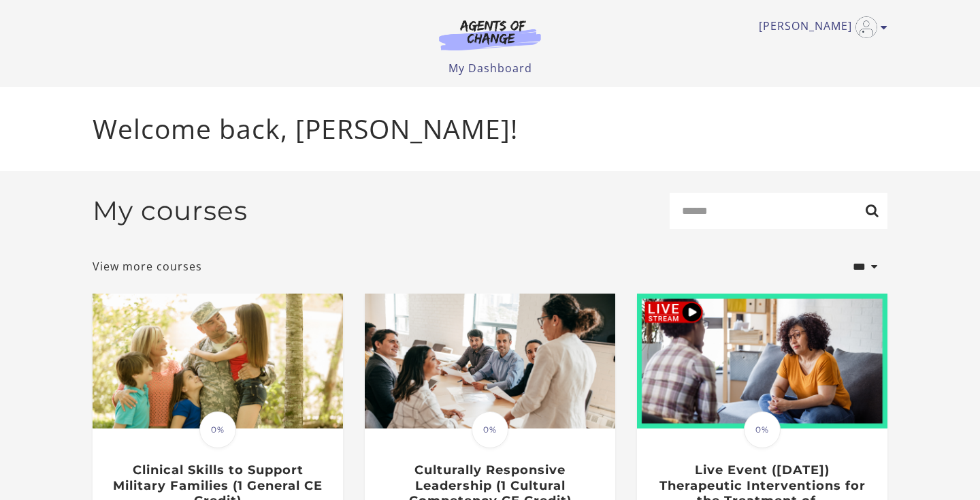 This screenshot has height=500, width=980. What do you see at coordinates (147, 266) in the screenshot?
I see `a: View more courses` at bounding box center [147, 266].